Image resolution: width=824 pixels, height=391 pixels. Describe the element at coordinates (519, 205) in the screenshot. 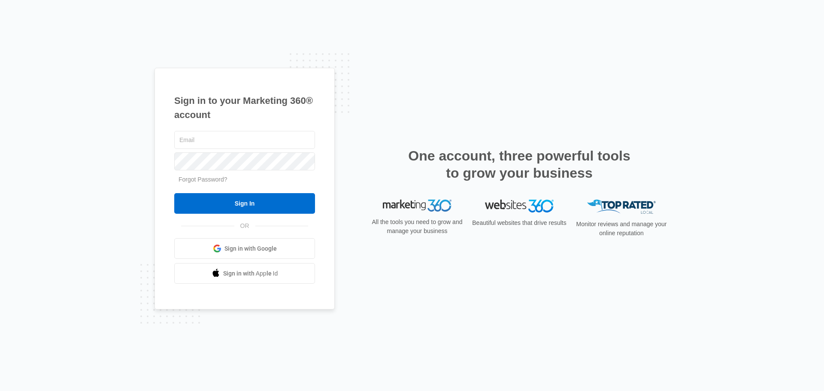

I see `img: Websites 360` at that location.